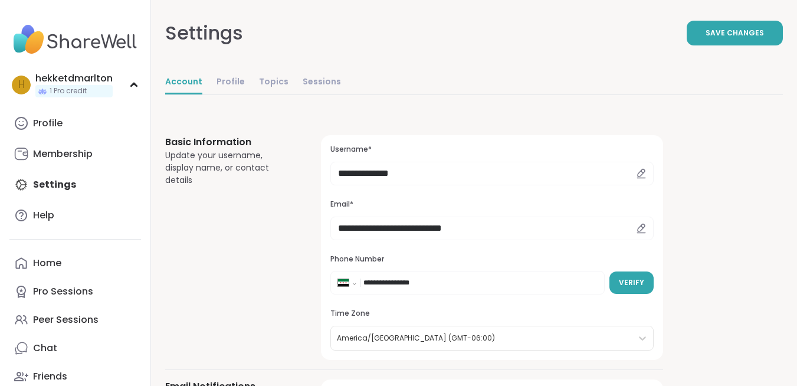  What do you see at coordinates (492, 204) in the screenshot?
I see `h3: Email*` at bounding box center [492, 204].